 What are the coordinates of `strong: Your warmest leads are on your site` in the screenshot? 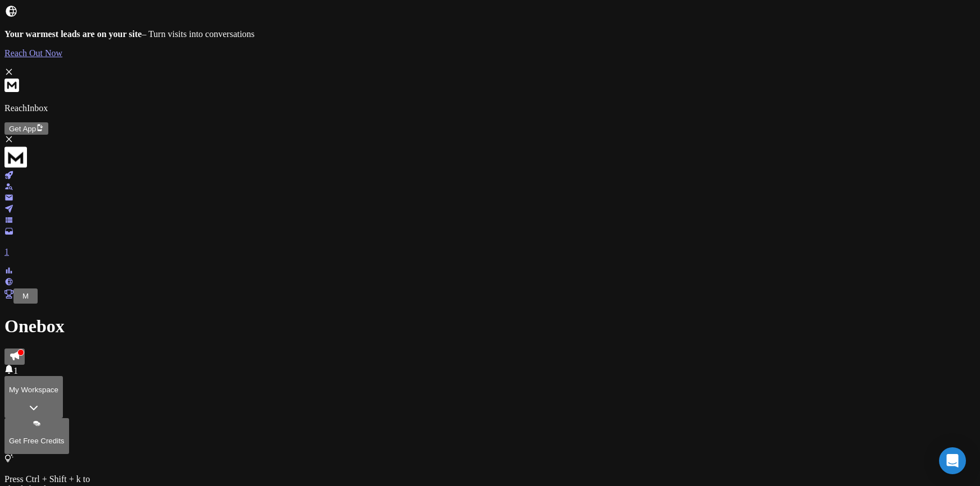 It's located at (73, 34).